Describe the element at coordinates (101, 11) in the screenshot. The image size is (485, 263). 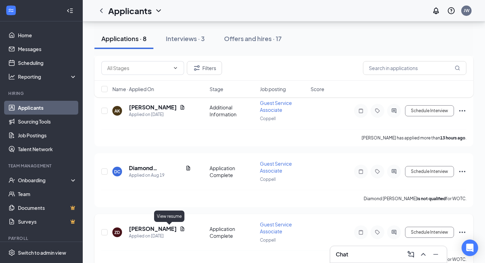
I see `a: ChevronLeft` at that location.